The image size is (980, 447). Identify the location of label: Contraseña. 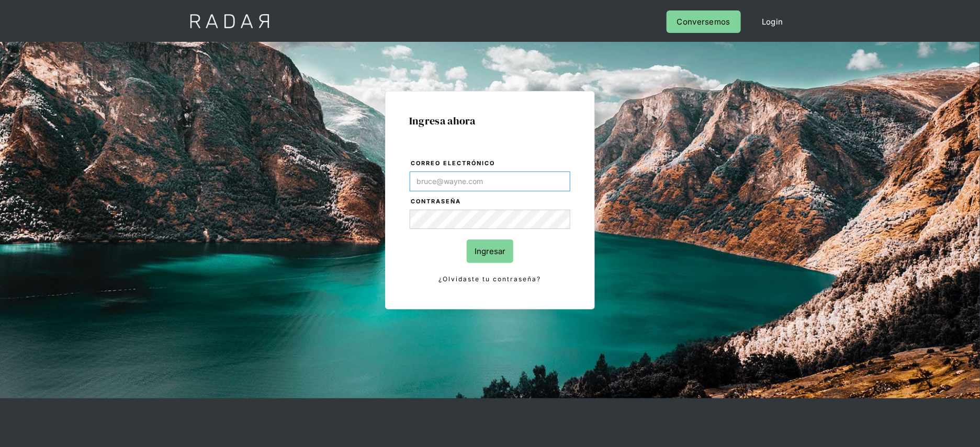
(490, 202).